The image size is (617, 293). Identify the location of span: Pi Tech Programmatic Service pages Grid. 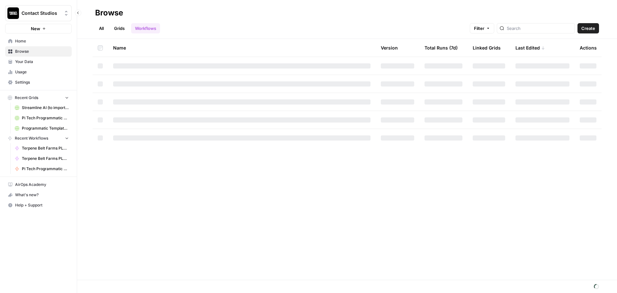
(45, 118).